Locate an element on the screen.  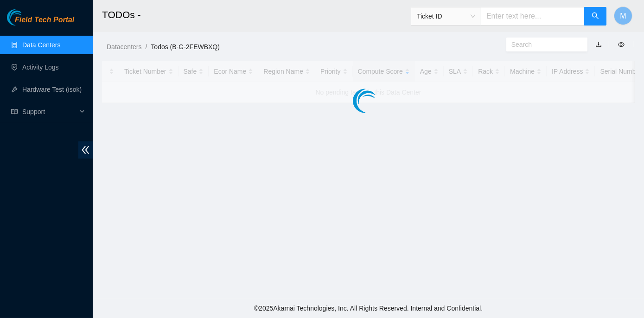
span: search is located at coordinates (596, 17).